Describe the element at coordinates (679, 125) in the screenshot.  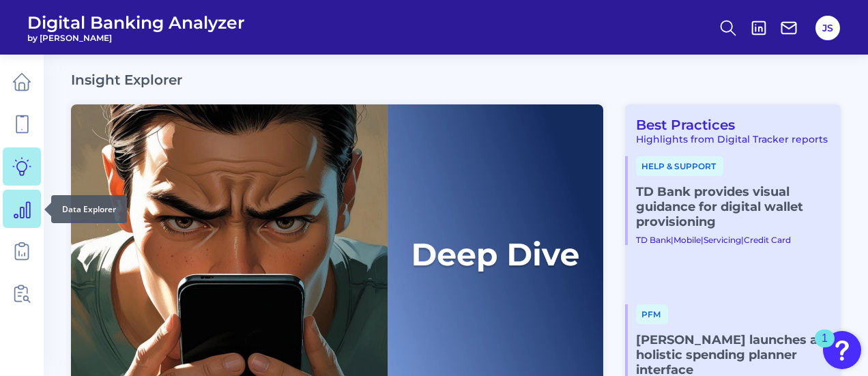
I see `a: Best Practices` at that location.